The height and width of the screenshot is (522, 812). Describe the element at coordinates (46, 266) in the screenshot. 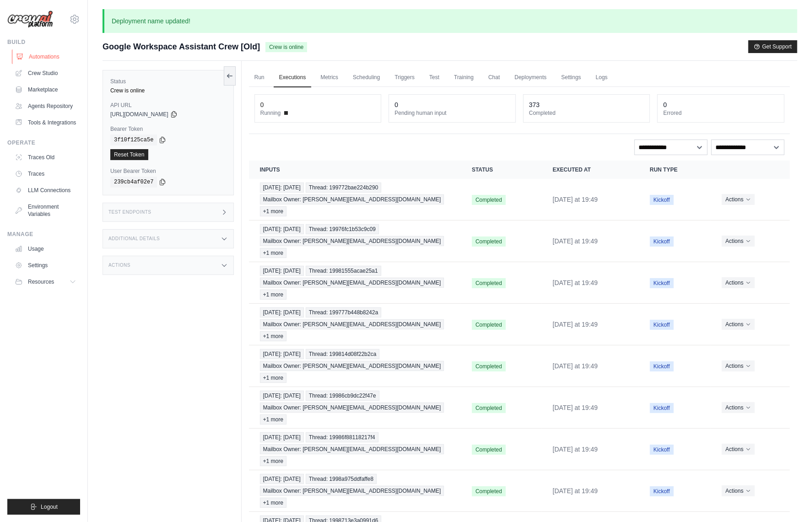

I see `a: Settings` at that location.